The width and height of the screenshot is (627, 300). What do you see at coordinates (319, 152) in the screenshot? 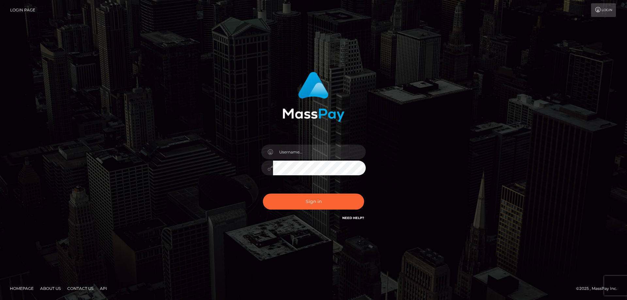
I see `input: Username...` at bounding box center [319, 152].